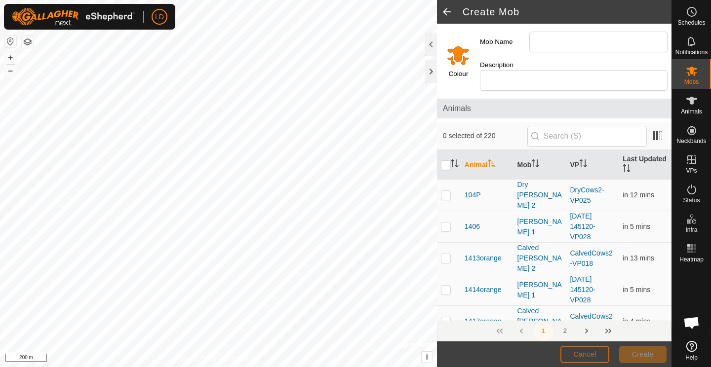 The height and width of the screenshot is (367, 711). I want to click on span: 10 Sept 2025, 7:19 am, so click(638, 258).